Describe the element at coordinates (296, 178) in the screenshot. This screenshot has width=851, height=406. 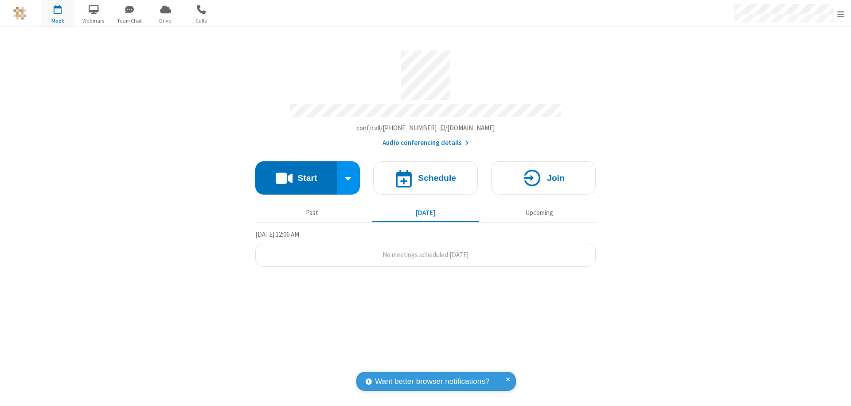
I see `button: Start` at that location.